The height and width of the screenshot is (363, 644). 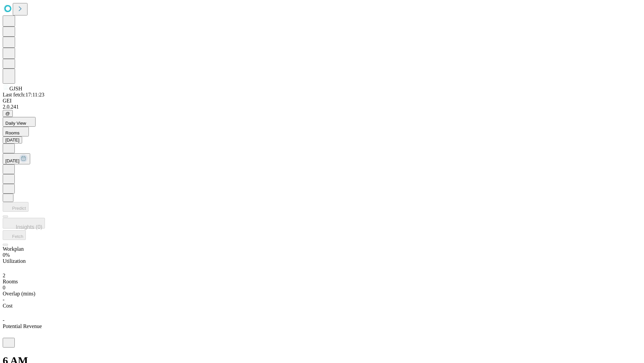 What do you see at coordinates (19, 121) in the screenshot?
I see `button: Daily View` at bounding box center [19, 121].